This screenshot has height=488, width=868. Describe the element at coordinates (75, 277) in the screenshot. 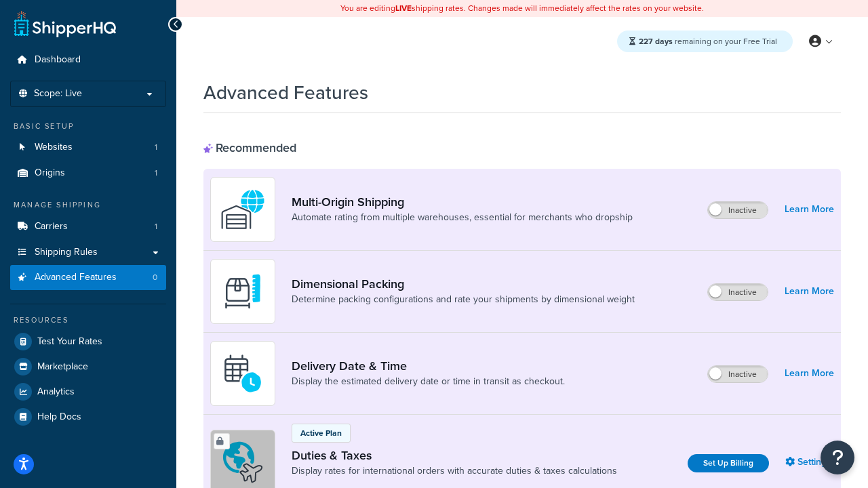

I see `span: Advanced Features` at that location.